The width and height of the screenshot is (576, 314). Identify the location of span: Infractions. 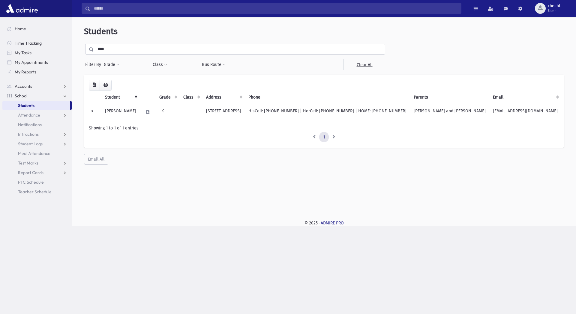
(28, 134).